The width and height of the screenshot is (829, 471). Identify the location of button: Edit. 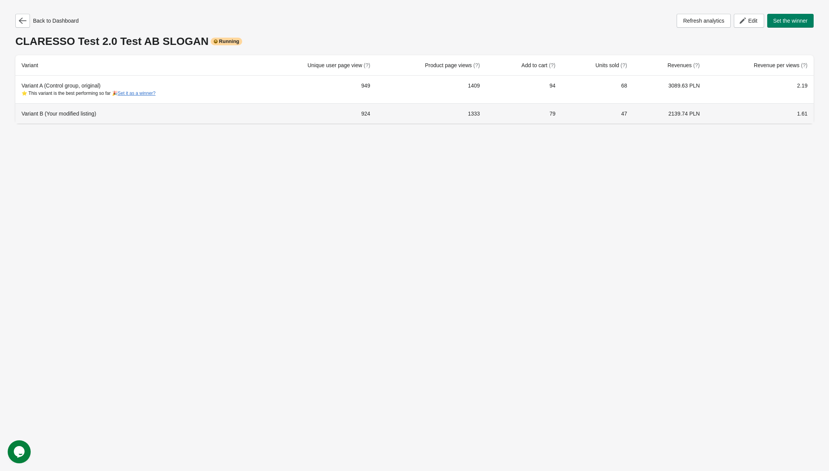
(749, 21).